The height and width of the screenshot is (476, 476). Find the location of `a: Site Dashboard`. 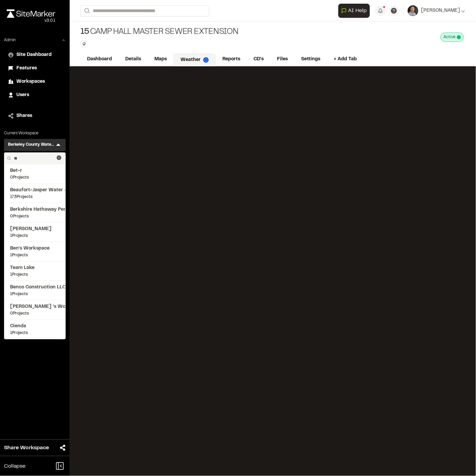

a: Site Dashboard is located at coordinates (35, 55).